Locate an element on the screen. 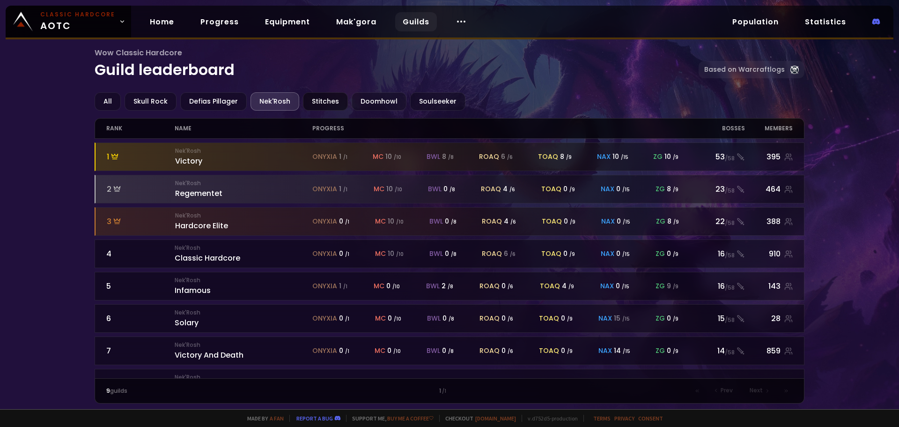 This screenshot has height=427, width=899. span: Made by is located at coordinates (263, 418).